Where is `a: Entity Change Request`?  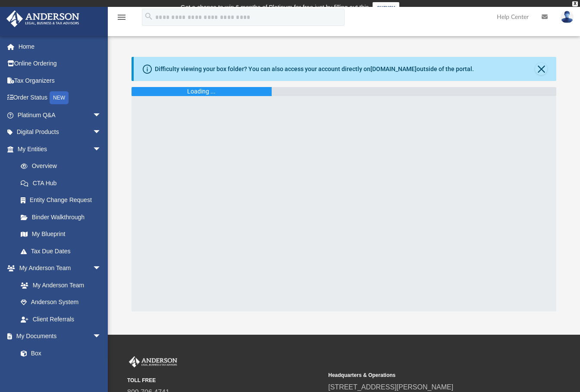
a: Entity Change Request is located at coordinates (63, 200).